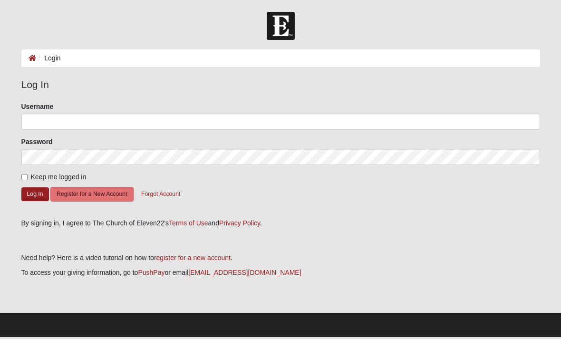  I want to click on legend: Log In, so click(281, 85).